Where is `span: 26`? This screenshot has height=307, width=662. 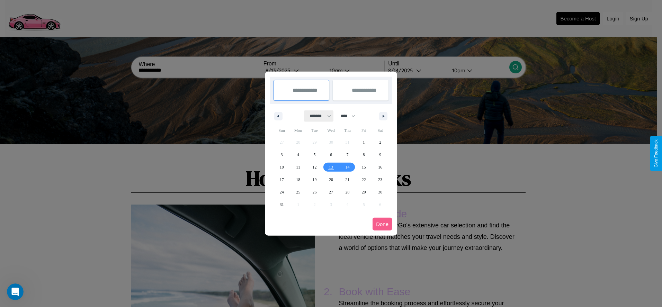 span: 26 is located at coordinates (315, 192).